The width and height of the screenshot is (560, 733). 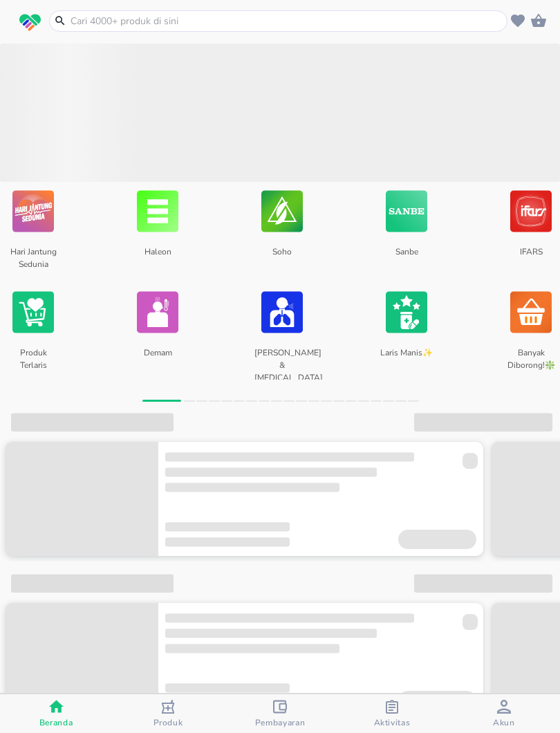 I want to click on span: Beranda, so click(x=56, y=723).